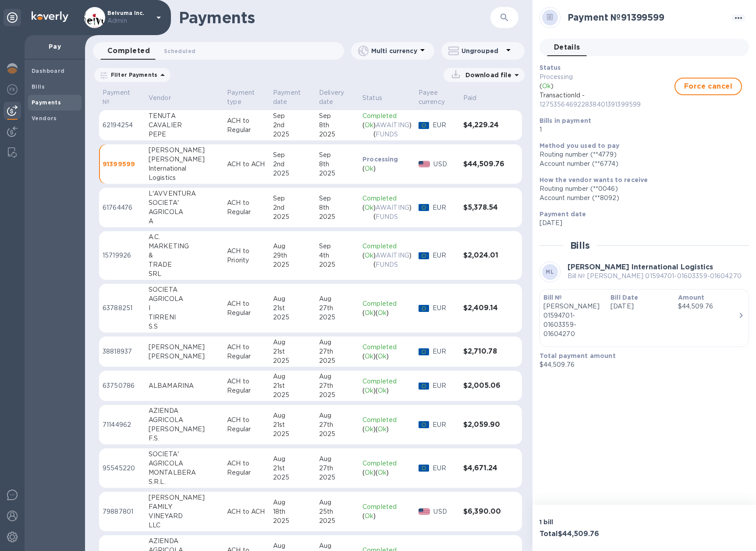  I want to click on span: Paid, so click(475, 98).